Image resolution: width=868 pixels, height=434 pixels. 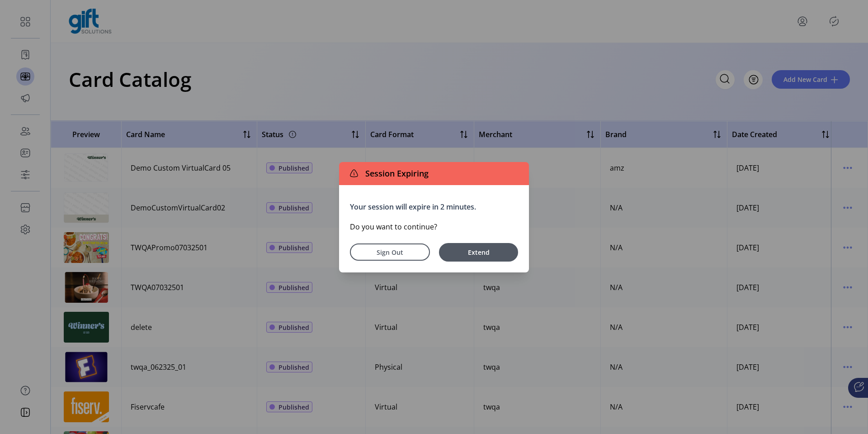 What do you see at coordinates (390, 252) in the screenshot?
I see `span: Sign Out` at bounding box center [390, 252].